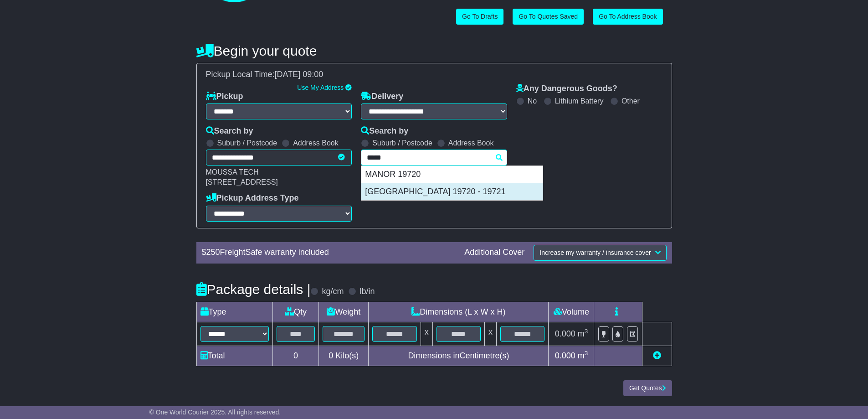 The image size is (868, 419). Describe the element at coordinates (579, 101) in the screenshot. I see `label: Lithium Battery` at that location.